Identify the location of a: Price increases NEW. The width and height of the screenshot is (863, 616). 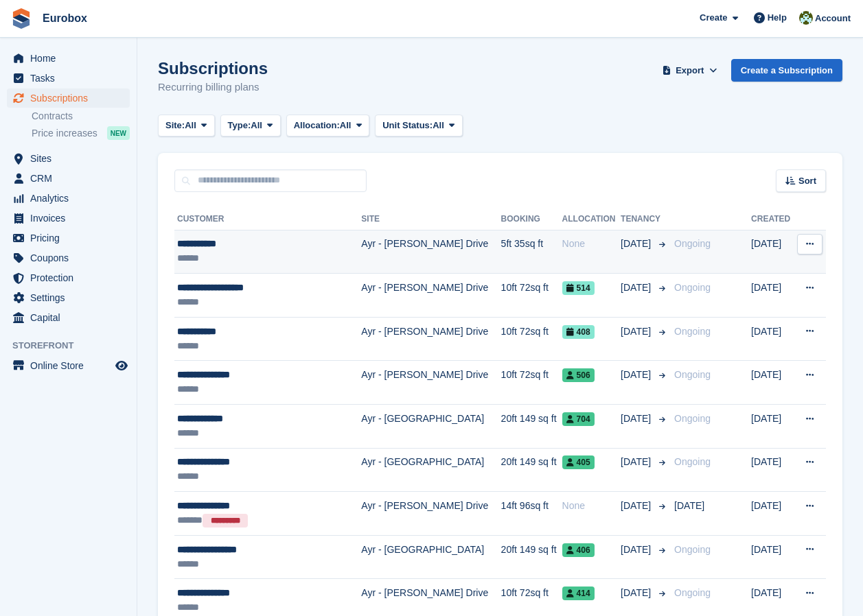
(80, 133).